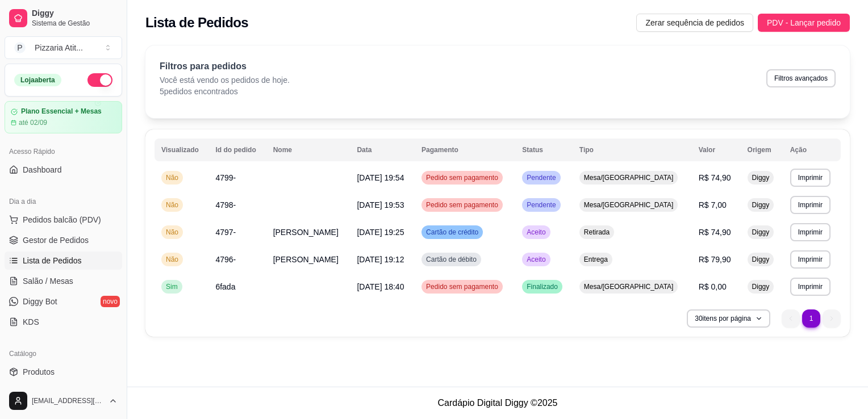  What do you see at coordinates (811, 318) in the screenshot?
I see `nav: pagination navigation` at bounding box center [811, 318].